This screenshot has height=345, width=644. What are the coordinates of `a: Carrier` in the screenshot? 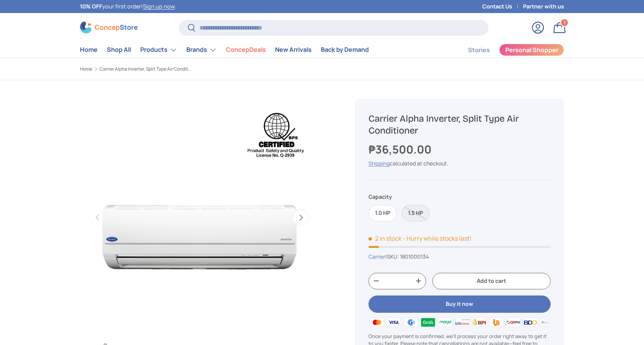 It's located at (377, 256).